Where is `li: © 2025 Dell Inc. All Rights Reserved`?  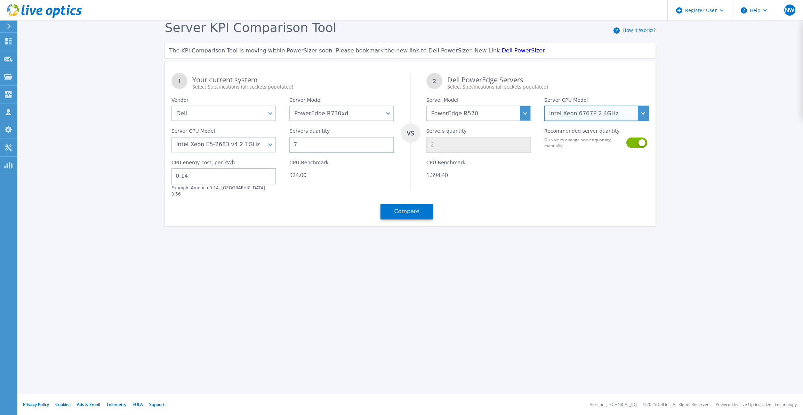
li: © 2025 Dell Inc. All Rights Reserved is located at coordinates (676, 405).